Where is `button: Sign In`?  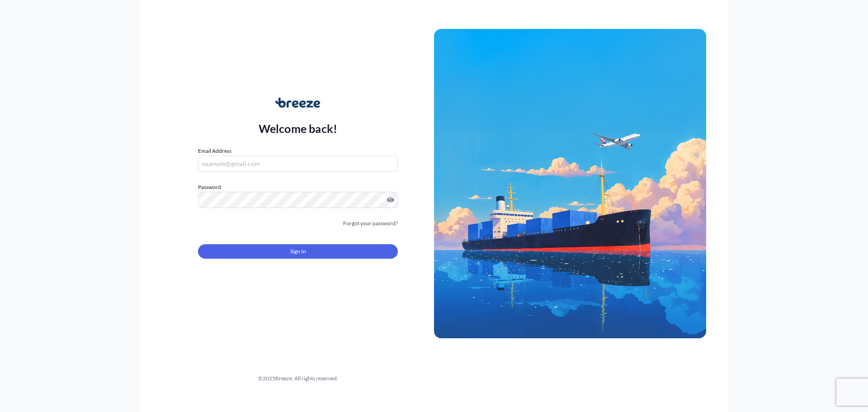 button: Sign In is located at coordinates (298, 251).